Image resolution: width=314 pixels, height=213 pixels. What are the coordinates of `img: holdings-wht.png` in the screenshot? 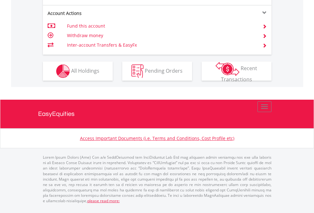 It's located at (63, 71).